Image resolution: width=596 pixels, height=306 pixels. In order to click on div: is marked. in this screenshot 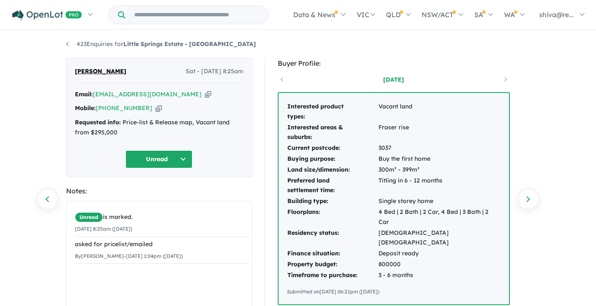, I will do `click(162, 217)`.